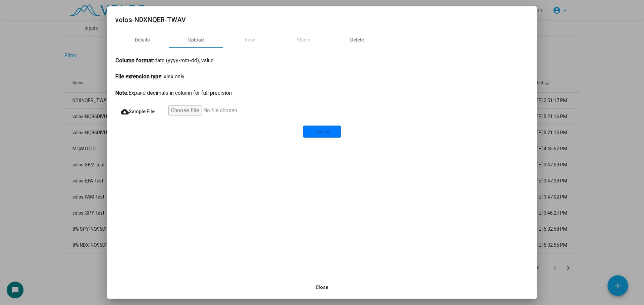  Describe the element at coordinates (135, 60) in the screenshot. I see `b: Column format:` at that location.